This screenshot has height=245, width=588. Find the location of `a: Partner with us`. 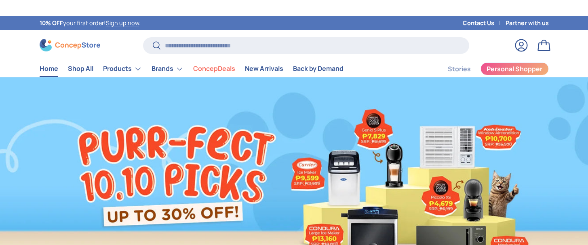

a: Partner with us is located at coordinates (527, 23).